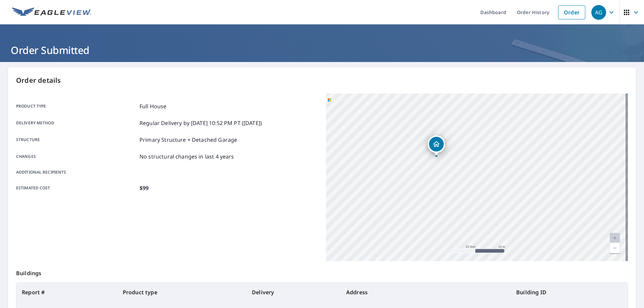  Describe the element at coordinates (77, 106) in the screenshot. I see `p: Product type` at that location.